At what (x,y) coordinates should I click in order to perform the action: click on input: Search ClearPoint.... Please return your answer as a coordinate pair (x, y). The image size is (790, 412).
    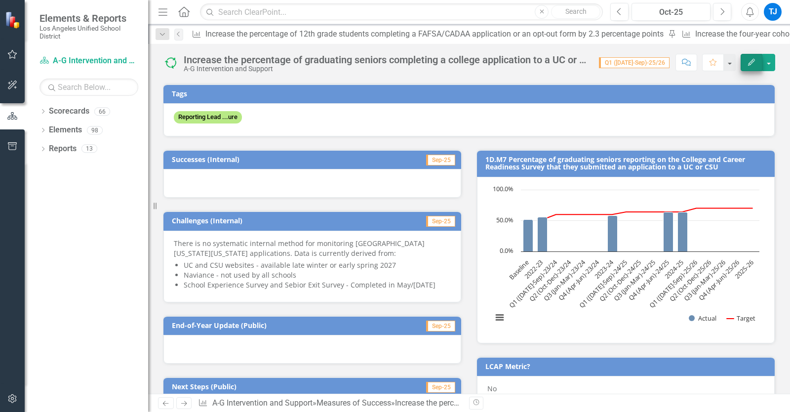
    Looking at the image, I should click on (402, 12).